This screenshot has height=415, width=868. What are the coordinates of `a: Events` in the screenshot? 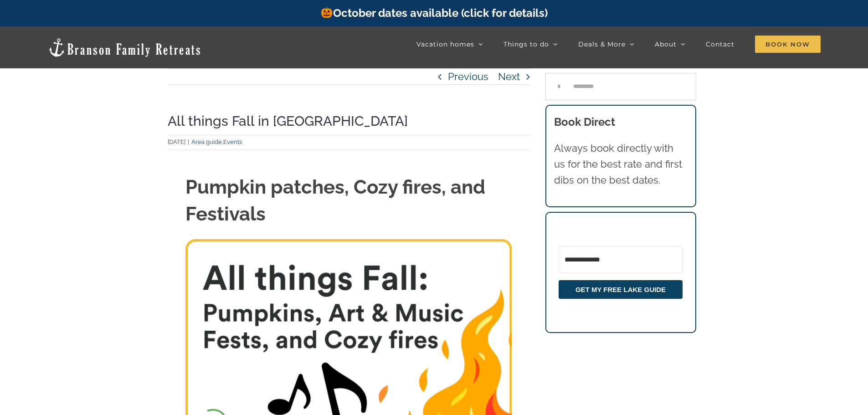 It's located at (232, 142).